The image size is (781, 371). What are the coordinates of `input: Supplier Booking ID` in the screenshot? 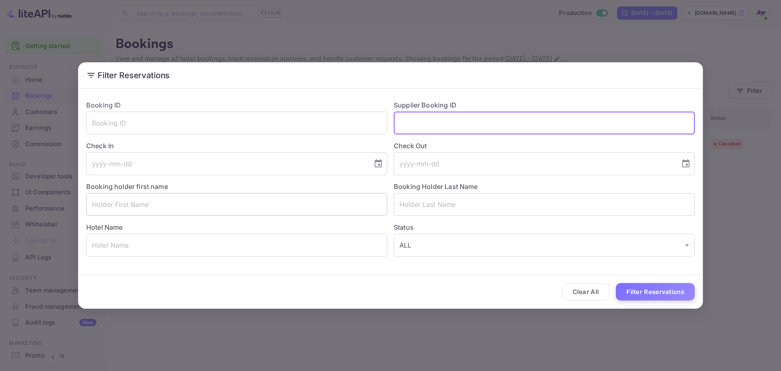 It's located at (544, 123).